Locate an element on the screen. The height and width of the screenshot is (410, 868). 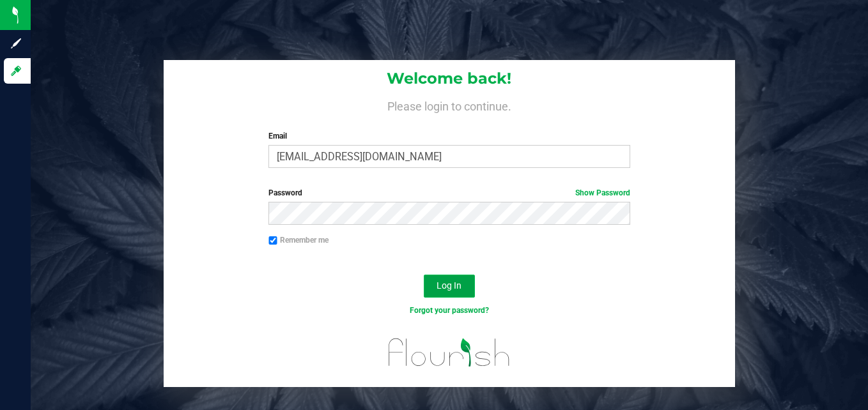
a: Forgot your password? is located at coordinates (449, 311).